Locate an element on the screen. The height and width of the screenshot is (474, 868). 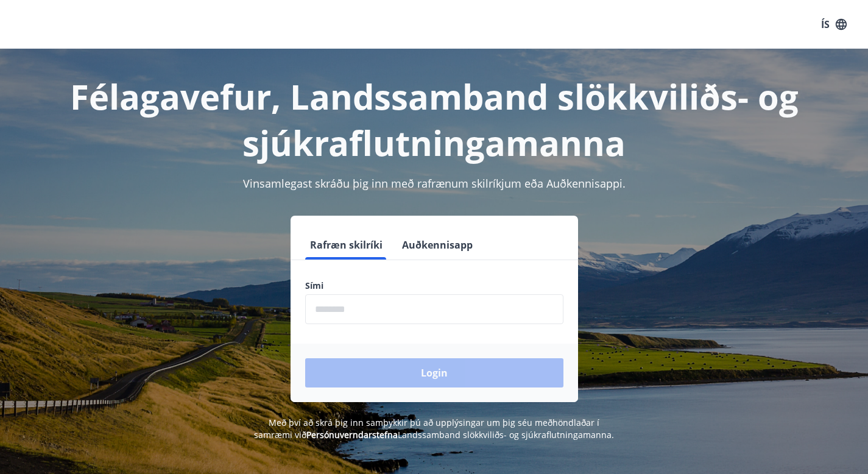
a: Persónuverndarstefna is located at coordinates (352, 434).